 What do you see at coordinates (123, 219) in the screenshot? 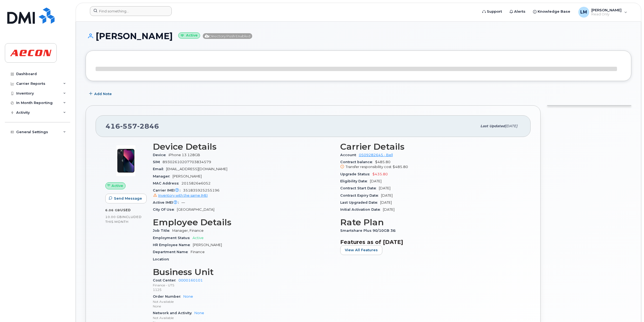
I see `span: included this month` at bounding box center [123, 219].